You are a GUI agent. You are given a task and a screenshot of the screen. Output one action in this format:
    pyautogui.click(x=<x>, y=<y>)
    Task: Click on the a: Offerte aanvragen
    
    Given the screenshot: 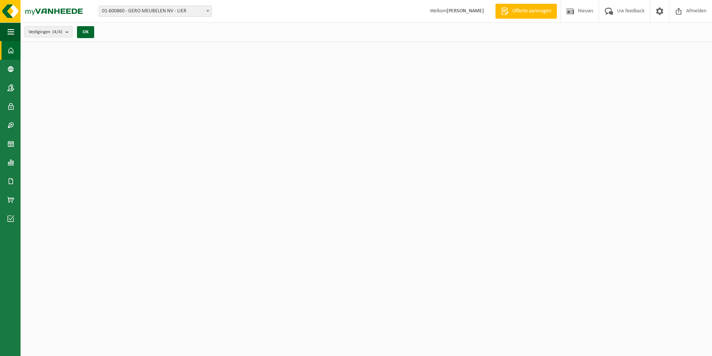 What is the action you would take?
    pyautogui.click(x=526, y=11)
    